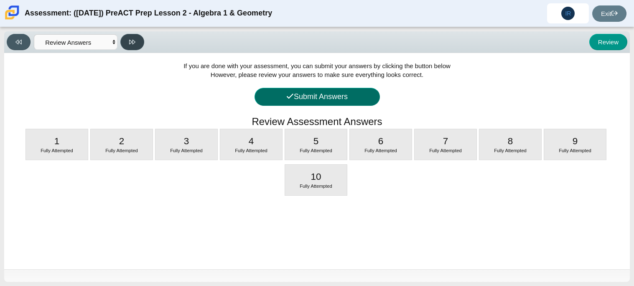 This screenshot has height=286, width=634. I want to click on button: Review, so click(608, 42).